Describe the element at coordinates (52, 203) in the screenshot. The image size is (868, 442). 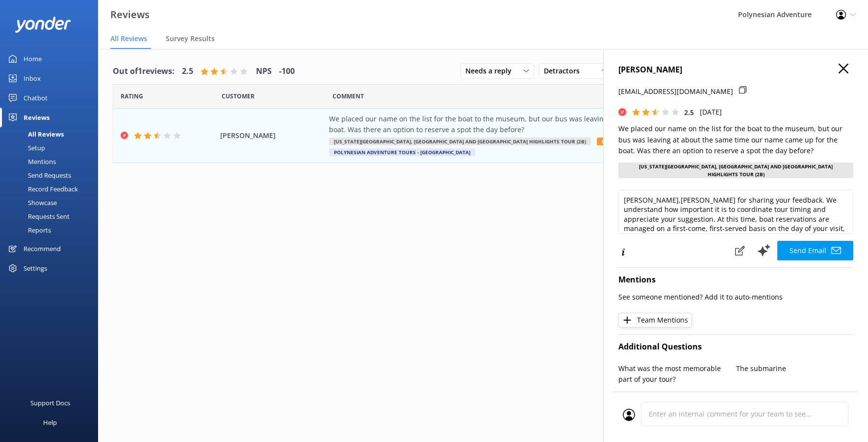
I see `a: Showcase` at that location.